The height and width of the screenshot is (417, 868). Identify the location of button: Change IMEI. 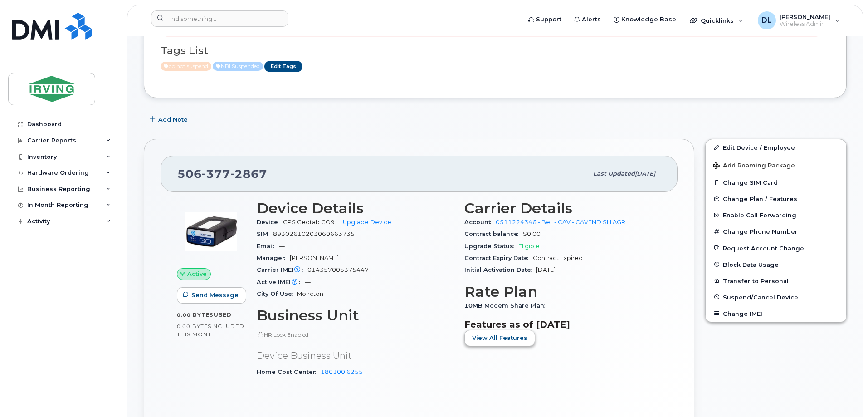
(776, 314).